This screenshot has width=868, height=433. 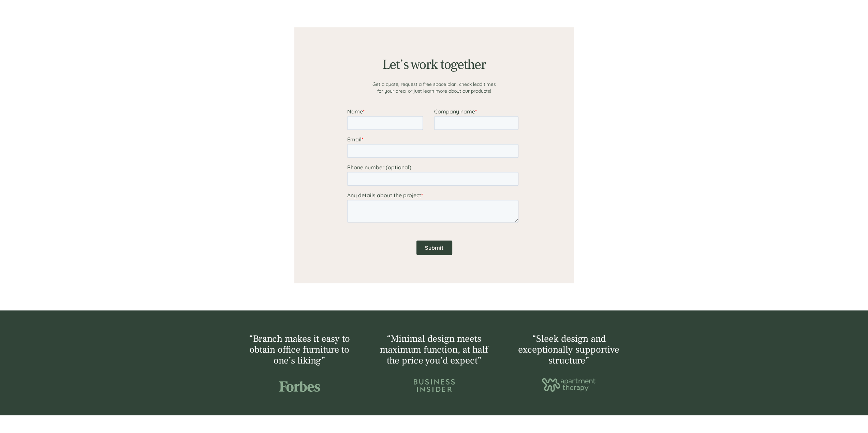 I want to click on input: Submit, so click(x=87, y=139).